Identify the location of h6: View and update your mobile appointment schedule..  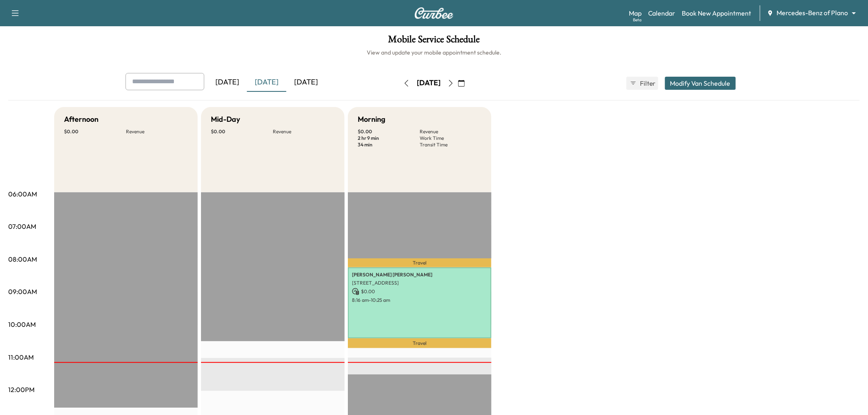
(434, 52).